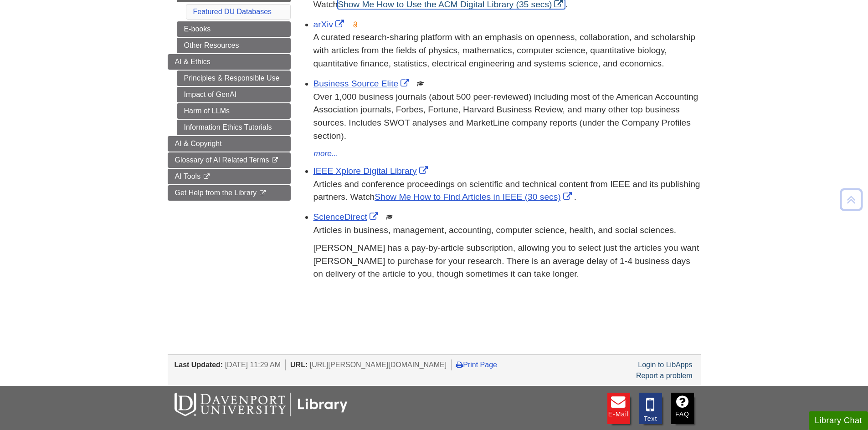 The width and height of the screenshot is (868, 430). I want to click on p: Articles and conference proceedings on scientific and technical content from IEEE and its publish..., so click(507, 191).